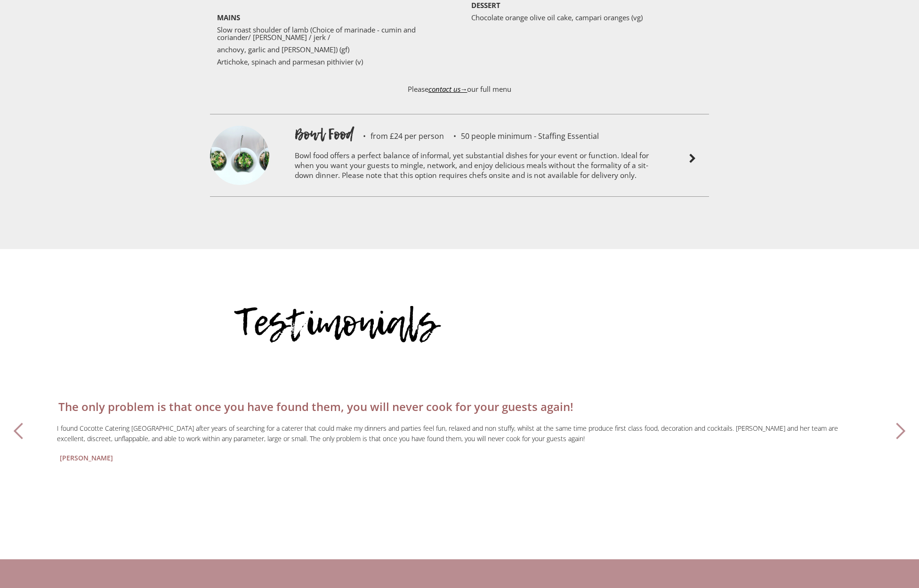  What do you see at coordinates (426, 514) in the screenshot?
I see `div: Show slide 1 of 8` at bounding box center [426, 514].